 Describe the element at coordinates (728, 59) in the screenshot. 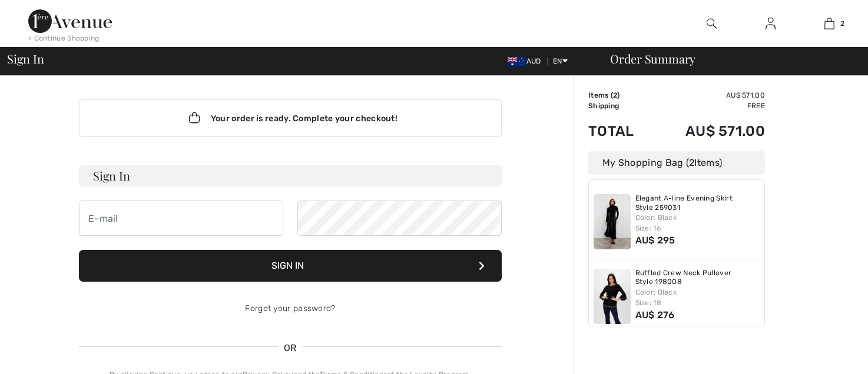

I see `div: Order Summary` at that location.